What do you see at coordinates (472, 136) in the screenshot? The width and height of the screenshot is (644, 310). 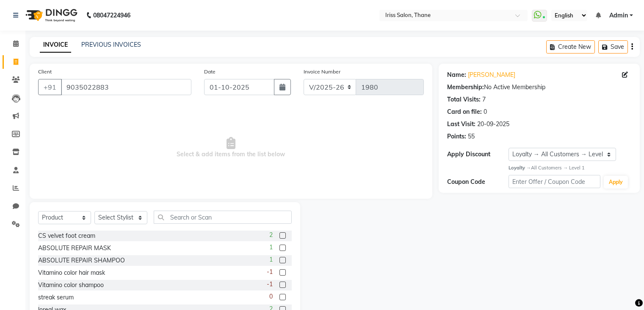 I see `div: 55` at bounding box center [472, 136].